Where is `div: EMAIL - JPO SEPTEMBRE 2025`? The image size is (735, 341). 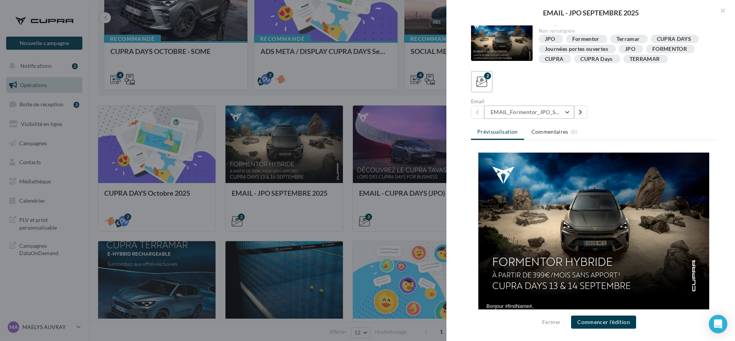
div: EMAIL - JPO SEPTEMBRE 2025 is located at coordinates (591, 13).